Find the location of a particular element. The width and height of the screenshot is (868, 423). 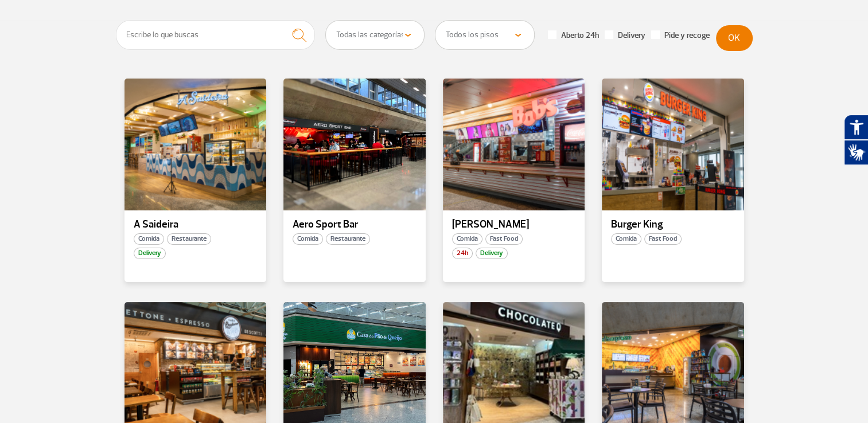

p: Burger King is located at coordinates (673, 225).